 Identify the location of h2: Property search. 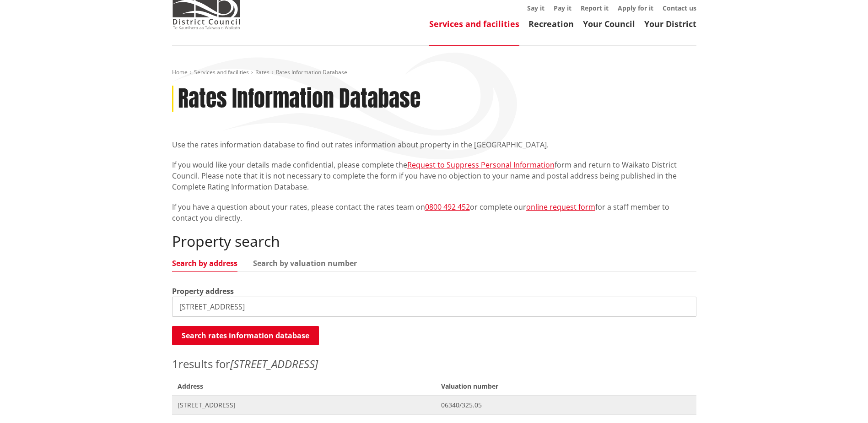
(434, 241).